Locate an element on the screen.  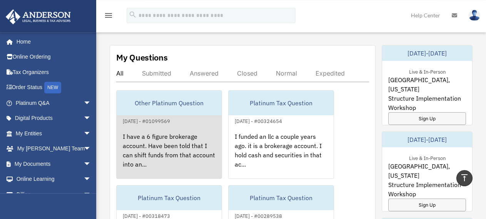
i: search is located at coordinates (133, 15).